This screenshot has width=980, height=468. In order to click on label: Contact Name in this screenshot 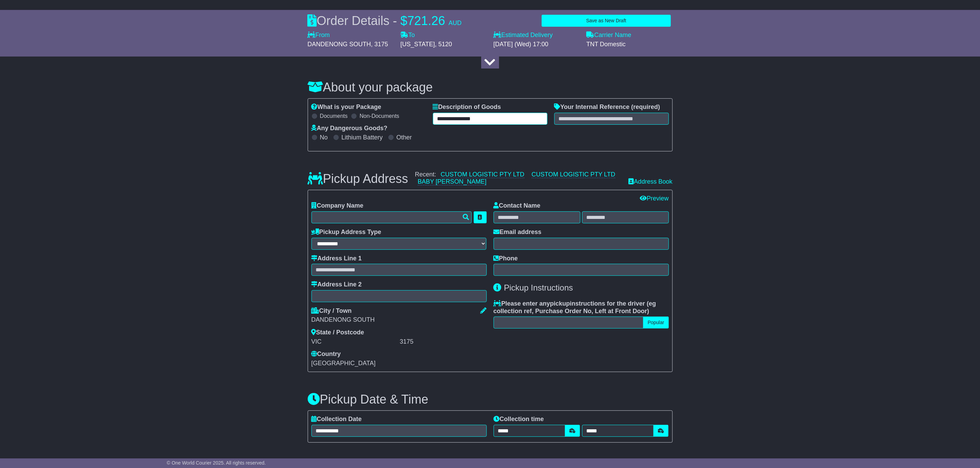, I will do `click(517, 206)`.